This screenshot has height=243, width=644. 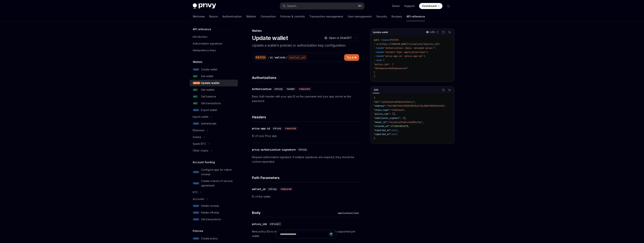 I want to click on h5: Account funding, so click(x=204, y=162).